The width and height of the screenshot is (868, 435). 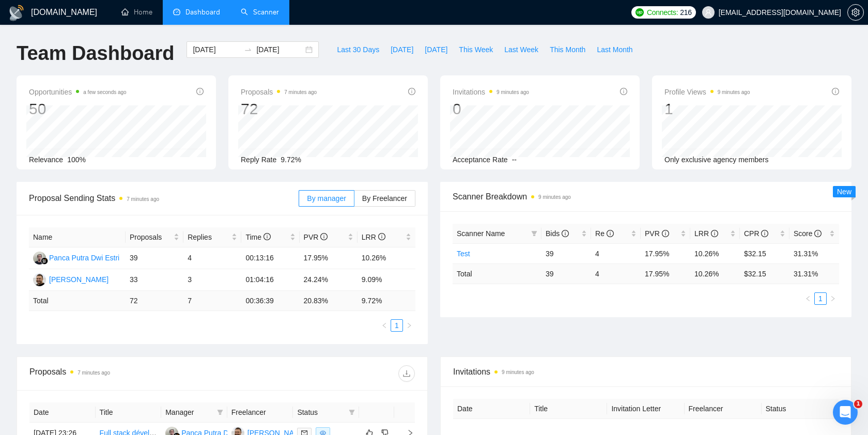 I want to click on span: PVR, so click(x=656, y=234).